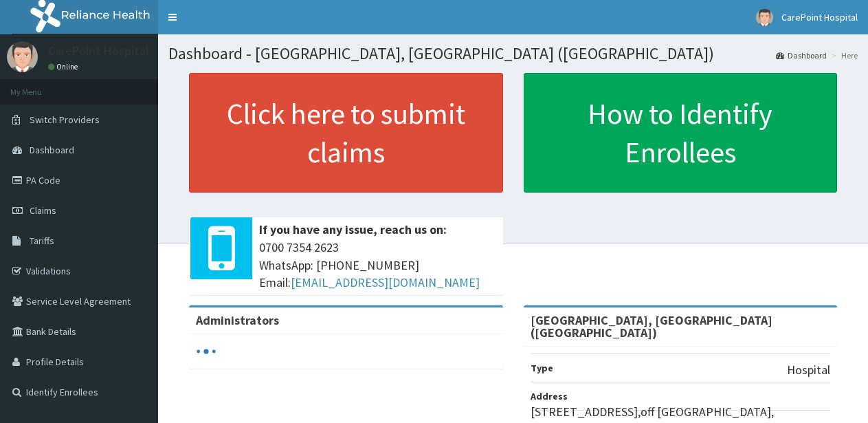  Describe the element at coordinates (237, 320) in the screenshot. I see `b: Administrators` at that location.